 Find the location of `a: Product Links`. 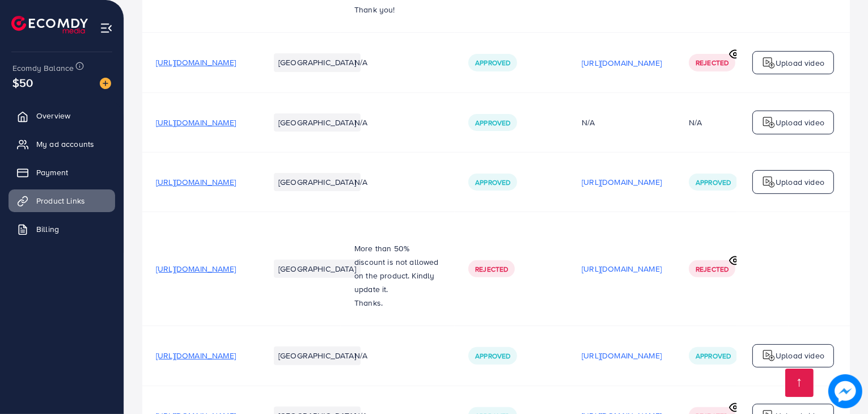

a: Product Links is located at coordinates (62, 200).